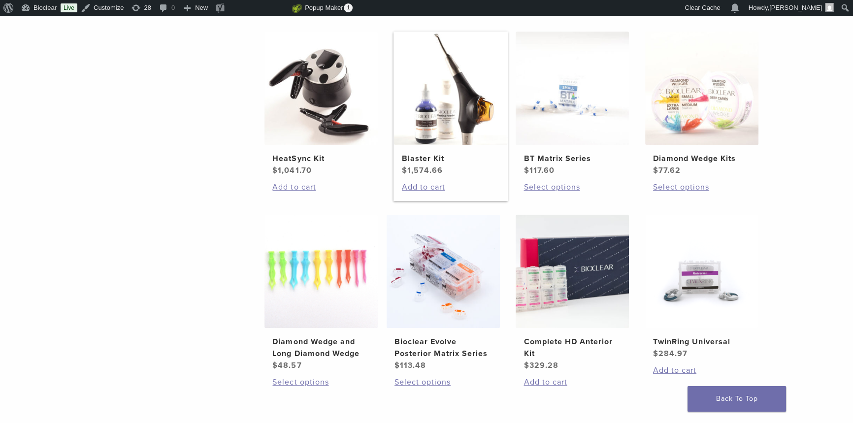 The height and width of the screenshot is (423, 853). I want to click on a: Bioclear Evolve Posterior Matrix SeriesBioclear Evolve Posterior Matrix Series $113.48, so click(443, 293).